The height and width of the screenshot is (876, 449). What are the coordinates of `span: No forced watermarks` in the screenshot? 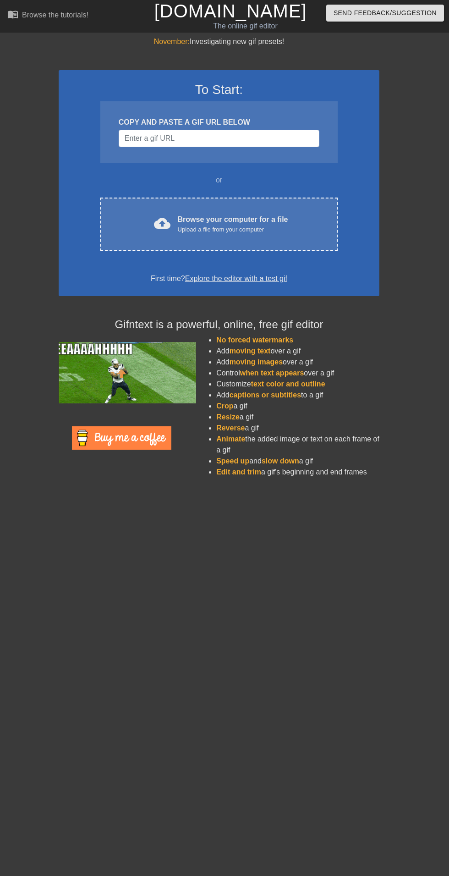 It's located at (255, 340).